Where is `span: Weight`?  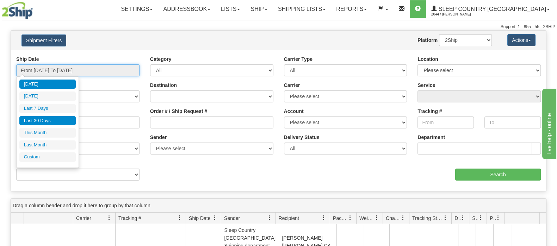 span: Weight is located at coordinates (367, 218).